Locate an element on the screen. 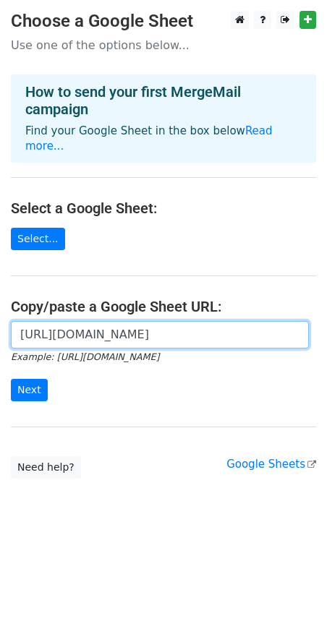 This screenshot has height=642, width=327. a: Select... is located at coordinates (38, 238).